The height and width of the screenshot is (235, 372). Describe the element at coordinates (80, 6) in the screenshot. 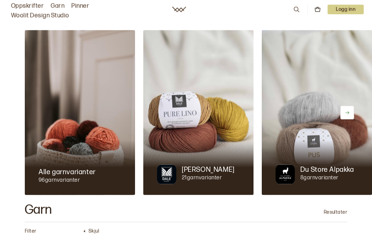

I see `a: Pinner` at that location.